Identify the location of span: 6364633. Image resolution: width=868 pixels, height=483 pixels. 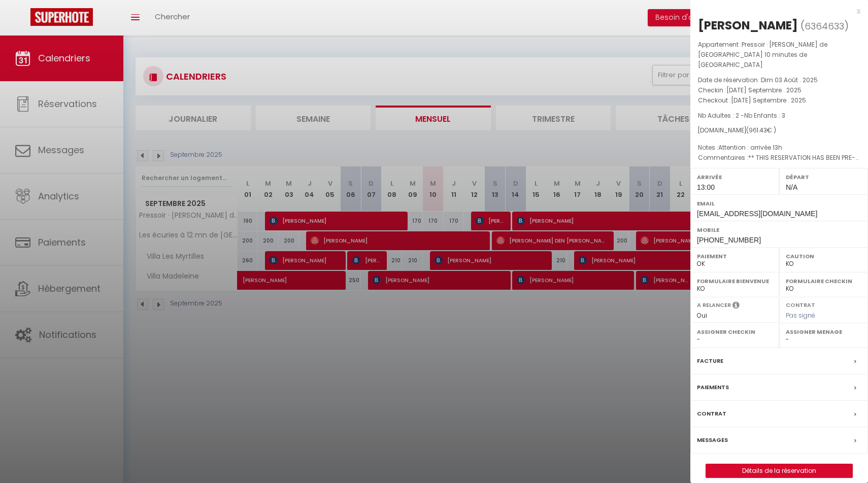
(824, 26).